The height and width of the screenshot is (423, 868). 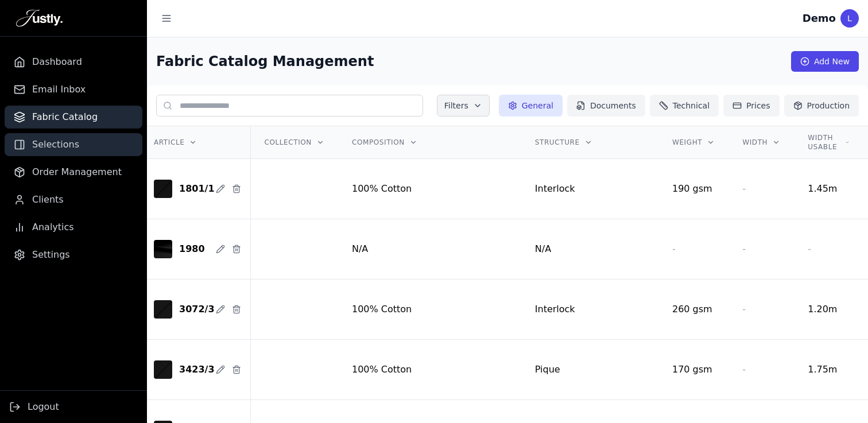 I want to click on span: Selections, so click(x=56, y=145).